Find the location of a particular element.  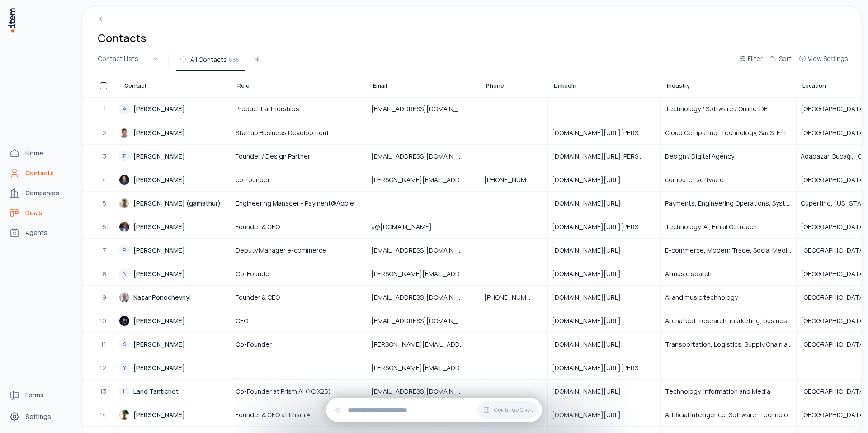

button: All Contacts685 is located at coordinates (210, 62).